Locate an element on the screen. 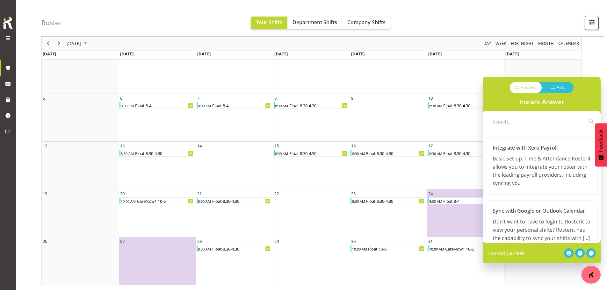 Image resolution: width=607 pixels, height=290 pixels. button: Timeline Week is located at coordinates (501, 43).